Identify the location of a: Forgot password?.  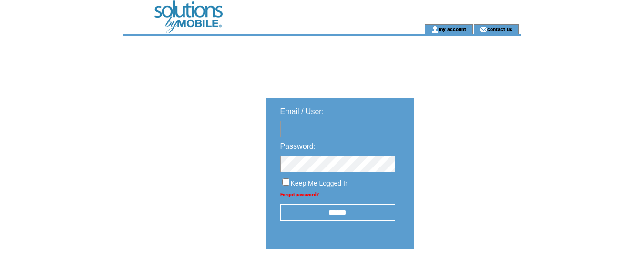
(299, 194).